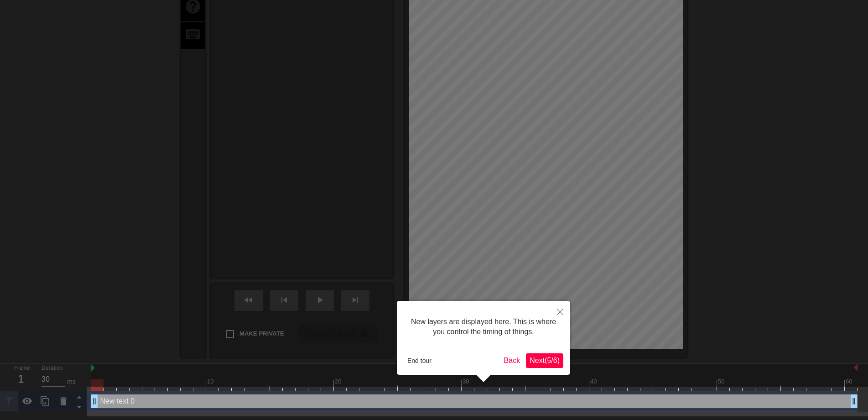  What do you see at coordinates (545, 360) in the screenshot?
I see `span: Next ( 5 / 6 )` at bounding box center [545, 360].